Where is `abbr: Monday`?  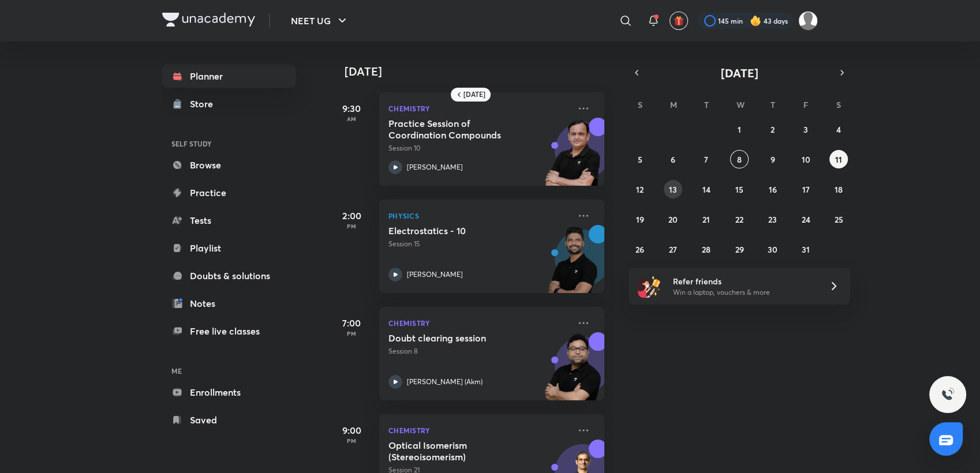
abbr: Monday is located at coordinates (674, 104).